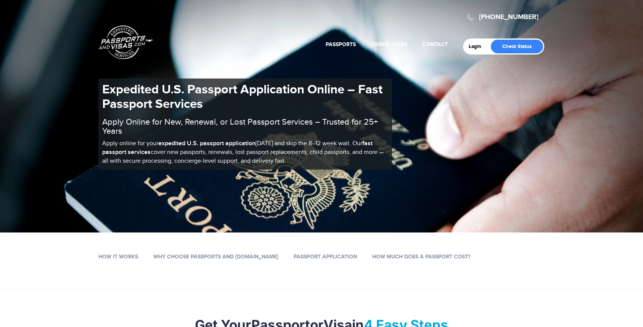 The width and height of the screenshot is (643, 327). What do you see at coordinates (341, 44) in the screenshot?
I see `a: Passports` at bounding box center [341, 44].